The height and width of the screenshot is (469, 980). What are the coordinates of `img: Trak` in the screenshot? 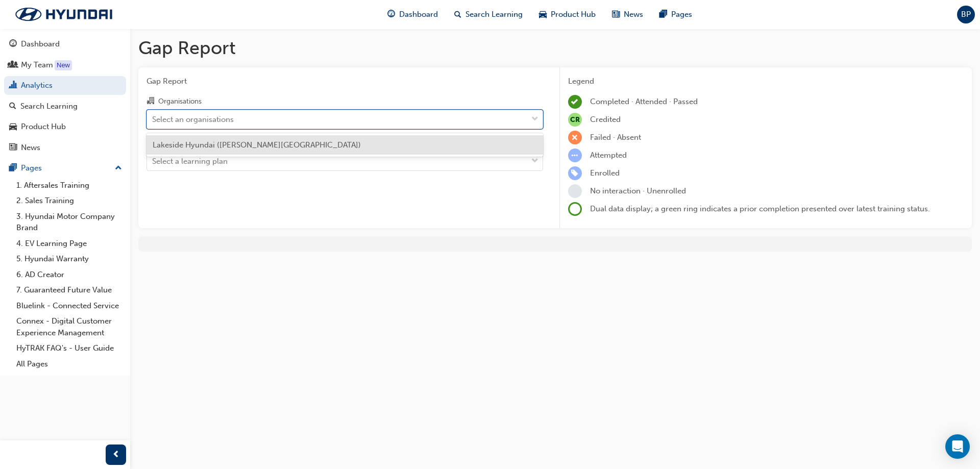 It's located at (64, 14).